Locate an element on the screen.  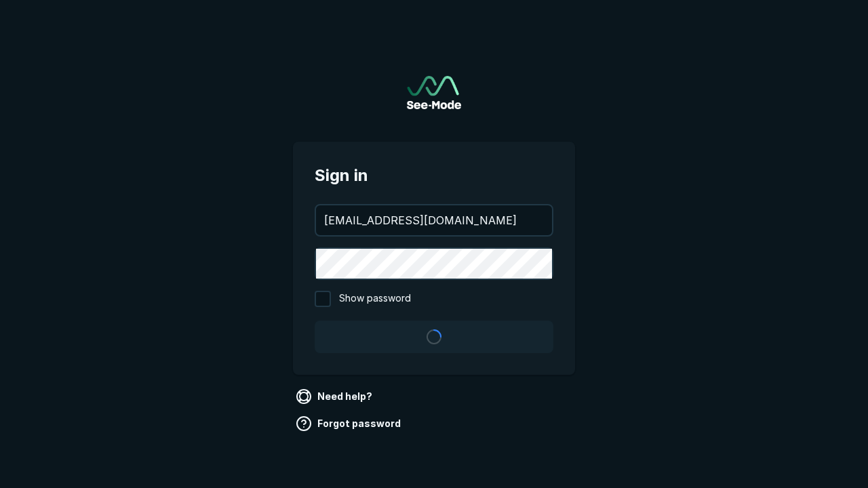
a: Need help? is located at coordinates (335, 396).